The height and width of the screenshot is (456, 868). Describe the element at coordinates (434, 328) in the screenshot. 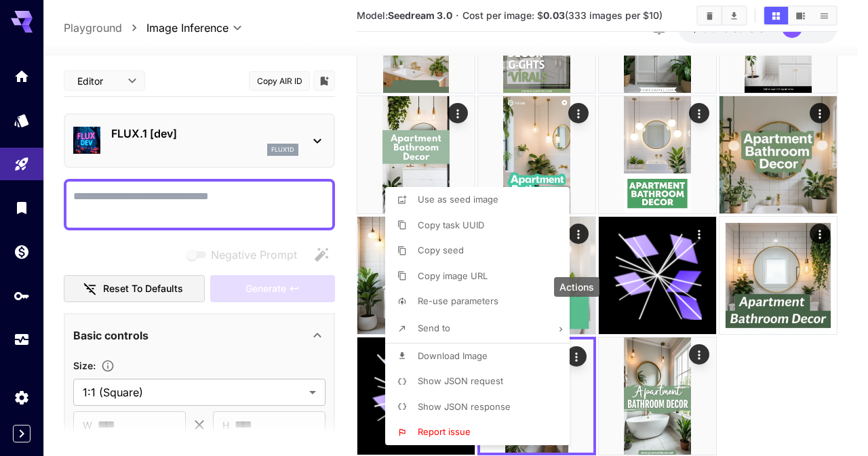

I see `span: Send to` at that location.